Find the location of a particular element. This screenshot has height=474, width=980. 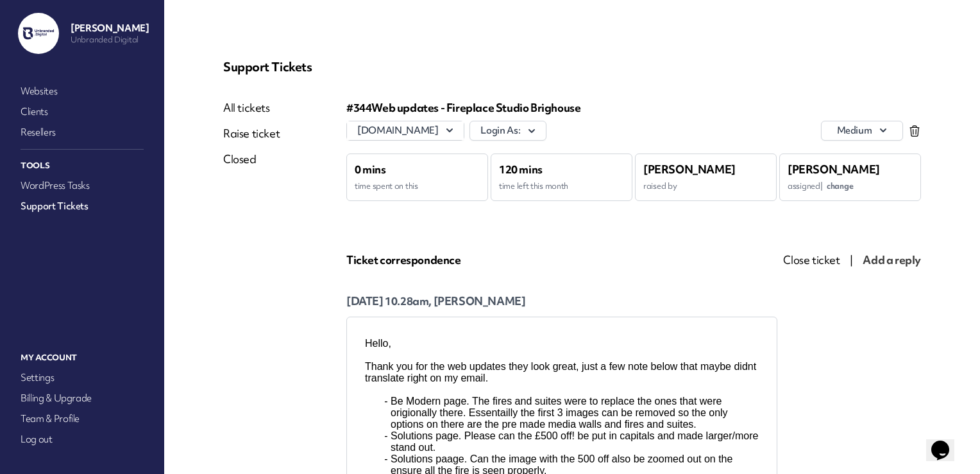

a: Clients is located at coordinates (82, 111).